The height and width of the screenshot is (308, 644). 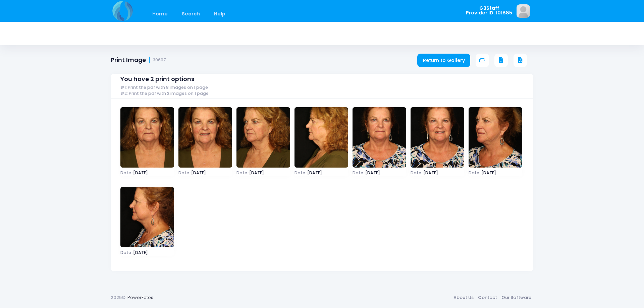 What do you see at coordinates (118, 297) in the screenshot?
I see `span: 2025©` at bounding box center [118, 297].